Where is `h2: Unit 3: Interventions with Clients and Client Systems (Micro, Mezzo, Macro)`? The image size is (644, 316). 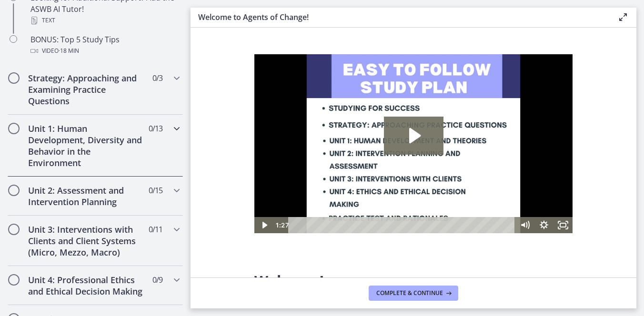 h2: Unit 3: Interventions with Clients and Client Systems (Micro, Mezzo, Macro) is located at coordinates (86, 240).